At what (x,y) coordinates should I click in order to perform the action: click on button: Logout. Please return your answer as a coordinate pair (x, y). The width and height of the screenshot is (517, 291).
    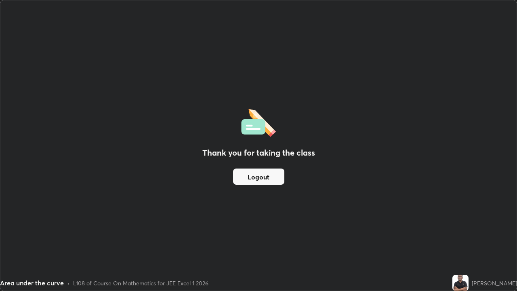
    Looking at the image, I should click on (259, 177).